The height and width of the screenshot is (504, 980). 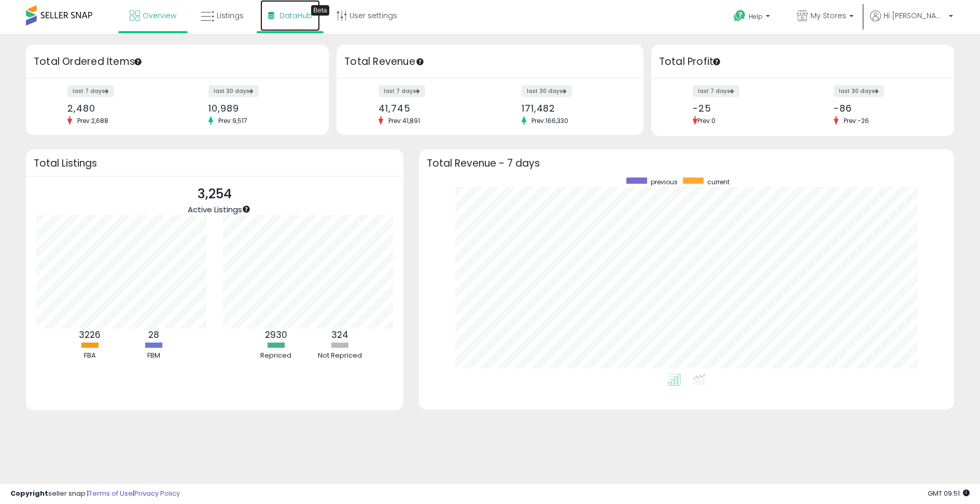 What do you see at coordinates (828, 16) in the screenshot?
I see `span: My Stores` at bounding box center [828, 16].